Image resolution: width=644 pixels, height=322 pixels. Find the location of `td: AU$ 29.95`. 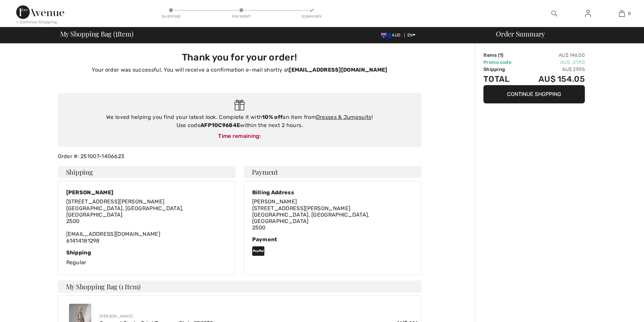

td: AU$ 29.95 is located at coordinates (553, 69).